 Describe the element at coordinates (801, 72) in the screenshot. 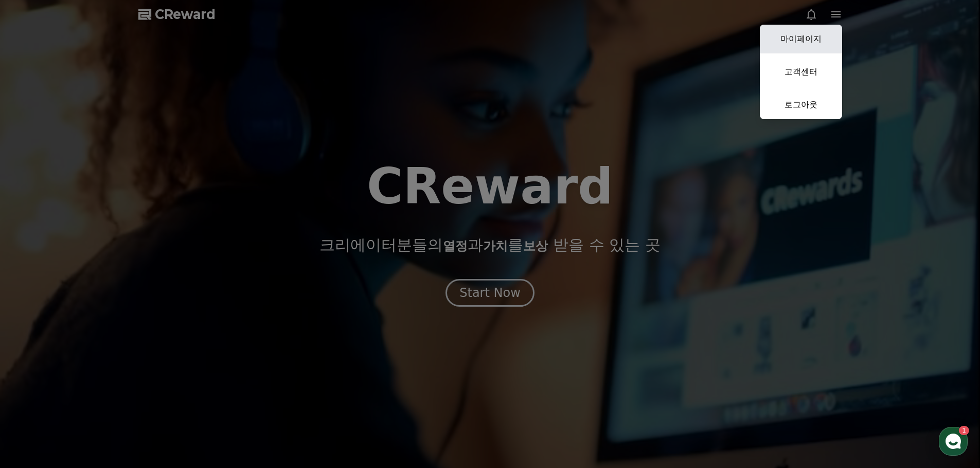

I see `a: 고객센터` at that location.